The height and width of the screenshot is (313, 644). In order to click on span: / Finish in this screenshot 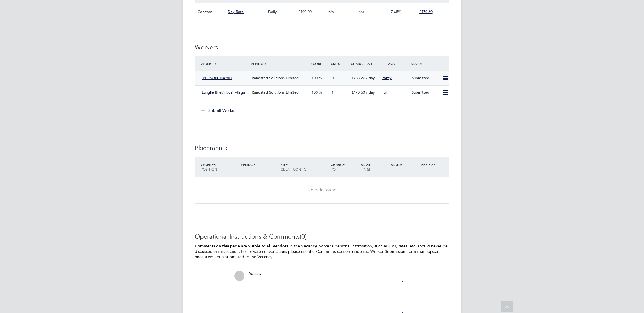, I will do `click(366, 167)`.